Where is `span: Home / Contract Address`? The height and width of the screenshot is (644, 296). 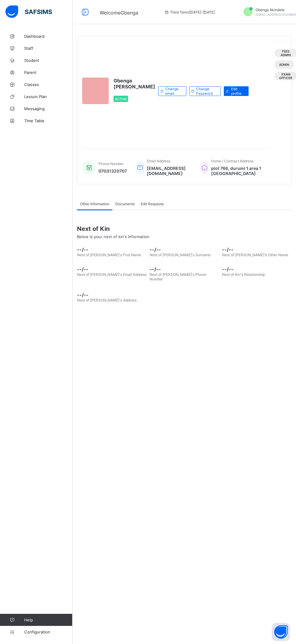
span: Home / Contract Address is located at coordinates (232, 161).